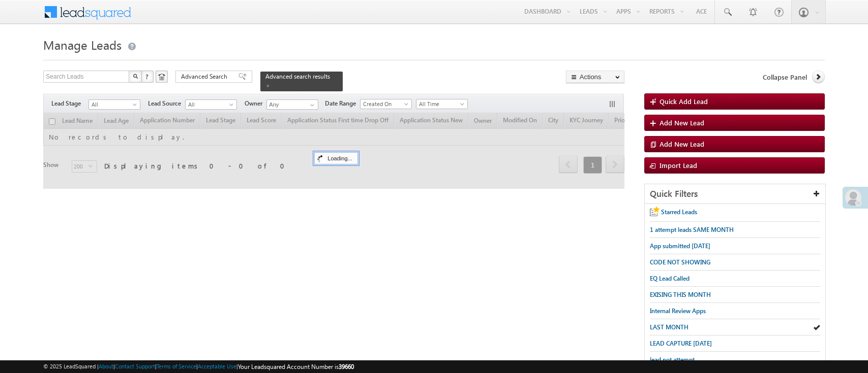 The width and height of the screenshot is (868, 373). What do you see at coordinates (176, 366) in the screenshot?
I see `a: Terms of Service` at bounding box center [176, 366].